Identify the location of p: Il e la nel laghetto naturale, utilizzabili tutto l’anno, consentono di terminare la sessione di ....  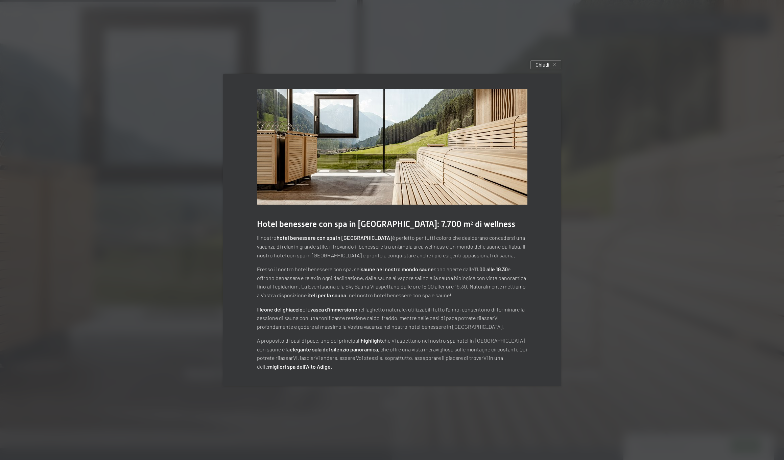
(392, 318).